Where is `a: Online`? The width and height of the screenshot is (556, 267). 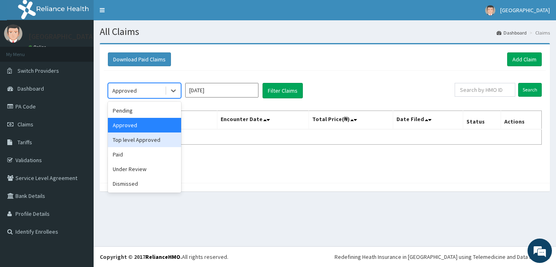 a: Online is located at coordinates (38, 47).